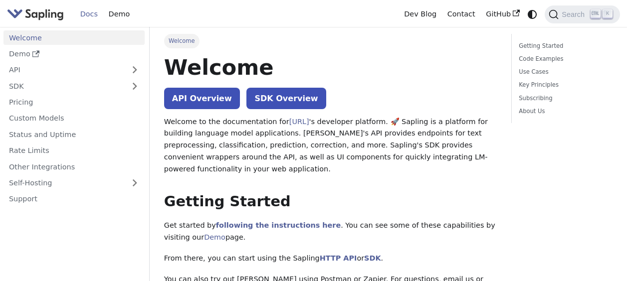  What do you see at coordinates (564, 98) in the screenshot?
I see `a: Subscribing` at bounding box center [564, 98].